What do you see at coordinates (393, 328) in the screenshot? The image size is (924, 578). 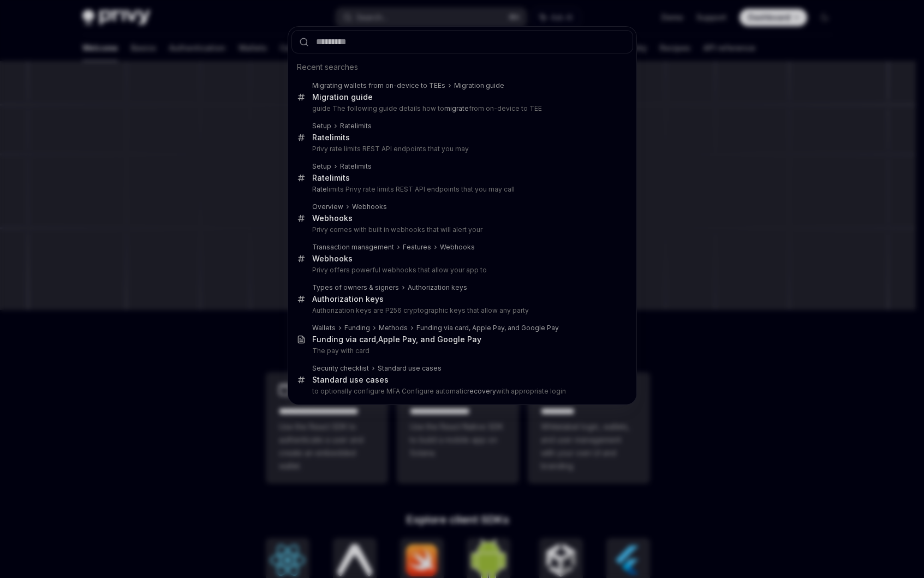 I see `div: Methods` at bounding box center [393, 328].